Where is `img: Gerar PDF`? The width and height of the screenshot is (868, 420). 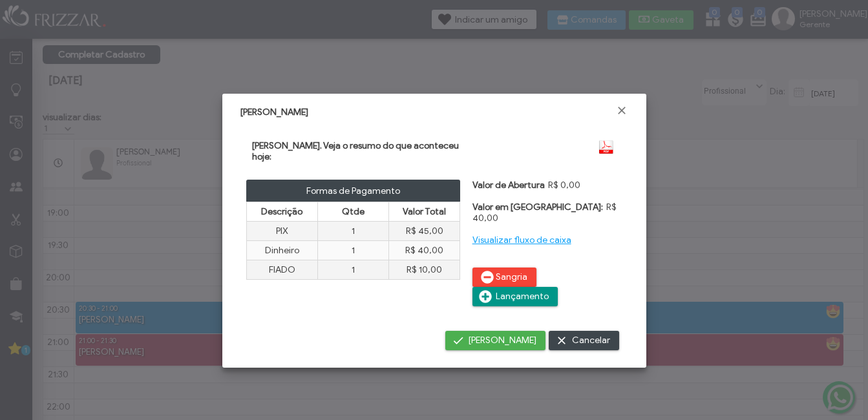 img: Gerar PDF is located at coordinates (606, 147).